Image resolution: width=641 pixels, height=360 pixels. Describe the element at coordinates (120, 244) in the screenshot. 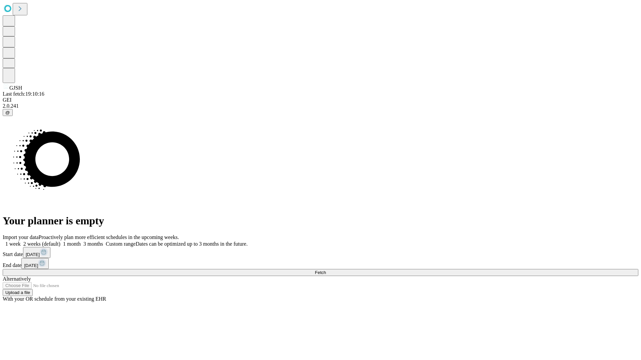

I see `span: Custom range` at that location.